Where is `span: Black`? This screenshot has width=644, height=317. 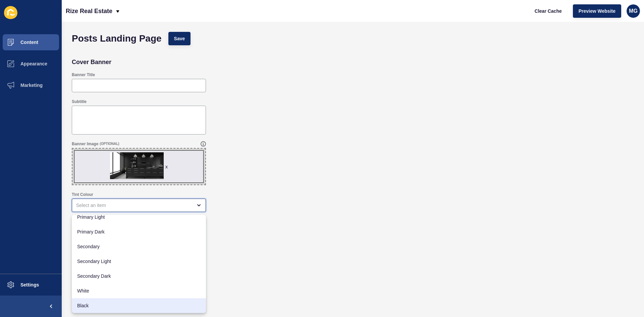
span: Black is located at coordinates (139, 305).